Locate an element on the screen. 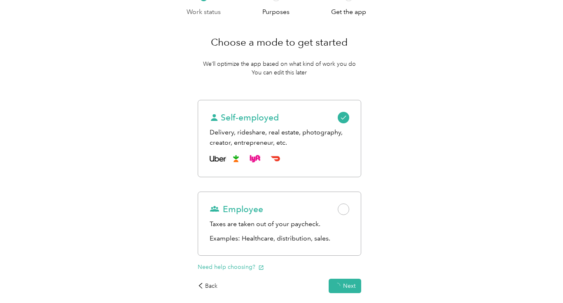  p: Examples: Healthcare, distribution, sales. is located at coordinates (279, 239).